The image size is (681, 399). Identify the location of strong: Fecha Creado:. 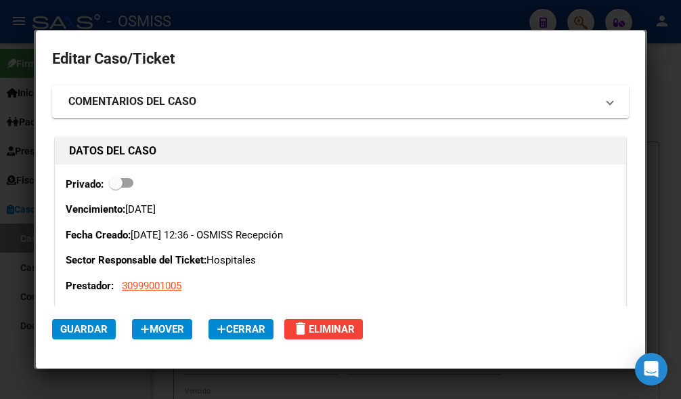
(98, 235).